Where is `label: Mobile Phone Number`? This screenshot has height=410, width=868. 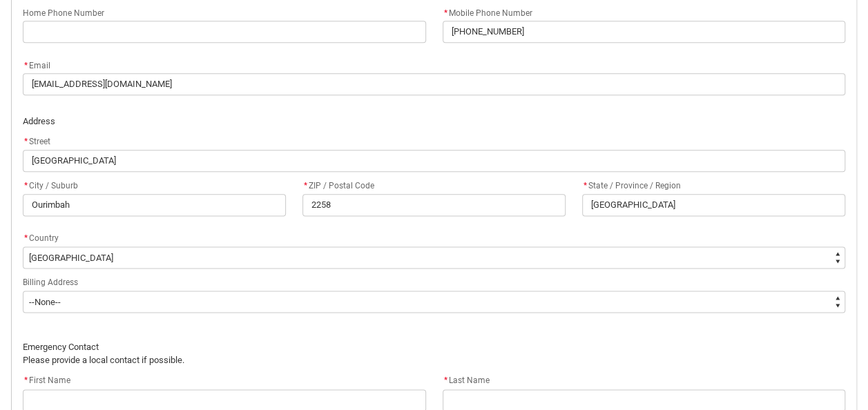
label: Mobile Phone Number is located at coordinates (490, 12).